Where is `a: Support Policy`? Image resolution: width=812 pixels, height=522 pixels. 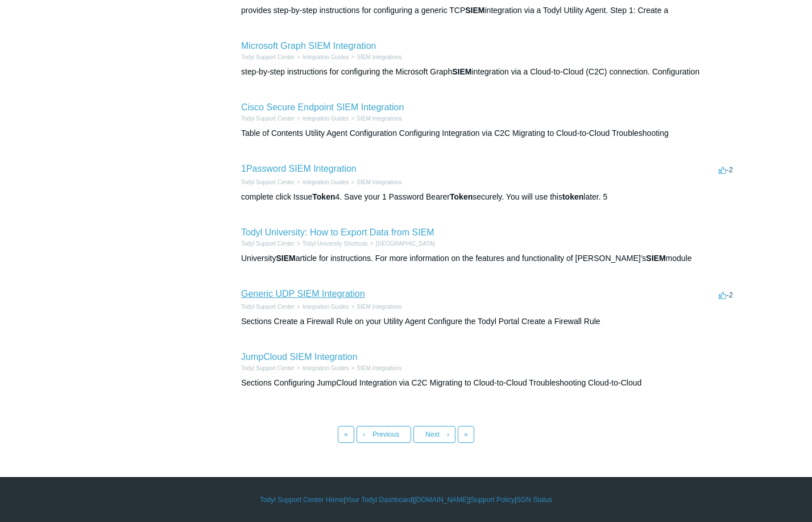
a: Support Policy is located at coordinates (492, 500).